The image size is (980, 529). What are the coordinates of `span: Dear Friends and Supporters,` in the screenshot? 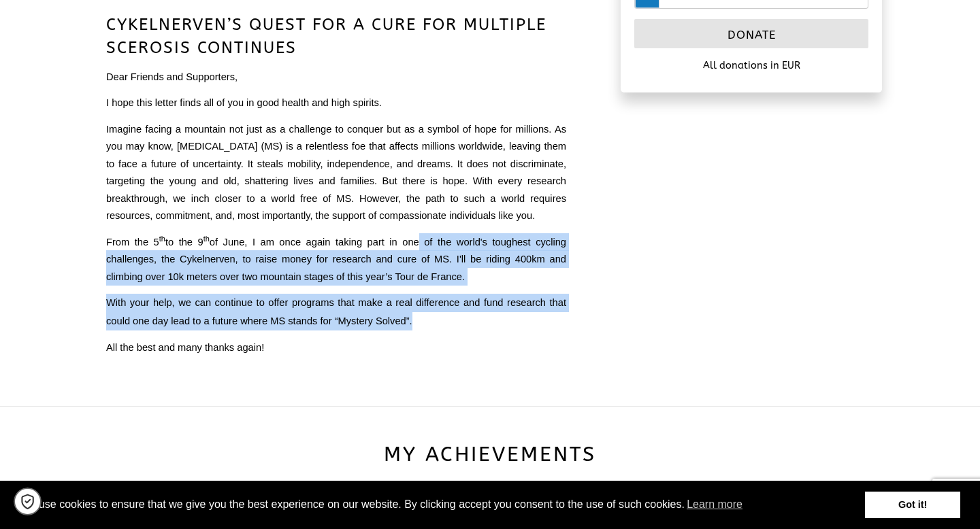 It's located at (171, 77).